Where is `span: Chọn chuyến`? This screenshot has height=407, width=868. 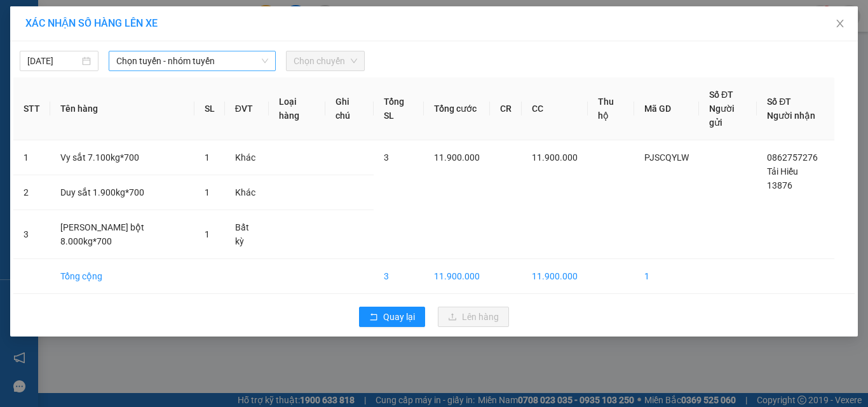 span: Chọn chuyến is located at coordinates (325, 61).